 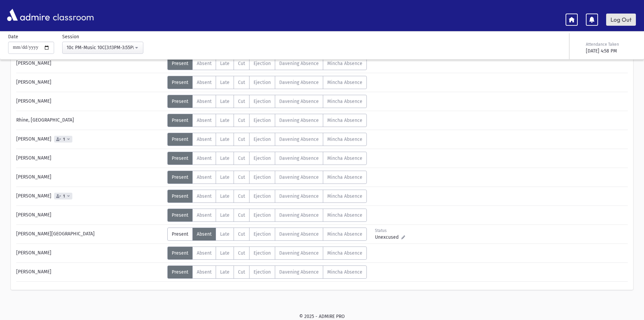 I want to click on button: 10c PM-Music 10C(3:13PM-3:55PM), so click(x=103, y=48).